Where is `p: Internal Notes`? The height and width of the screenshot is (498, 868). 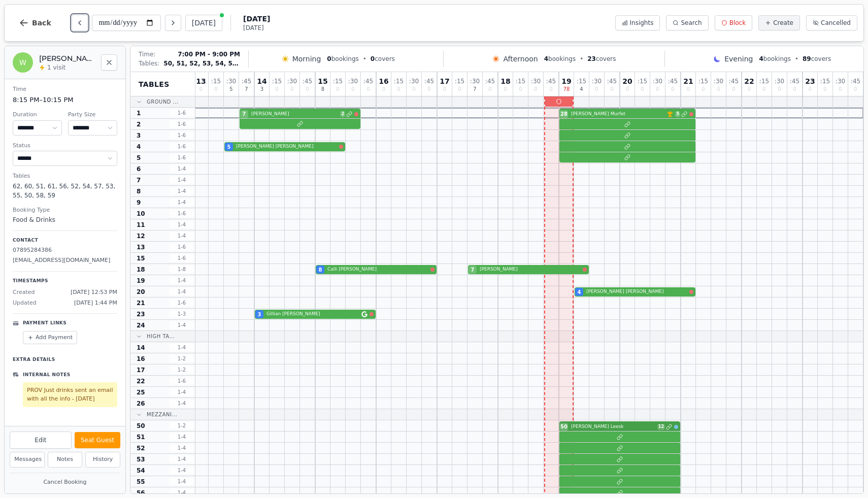
p: Internal Notes is located at coordinates (46, 375).